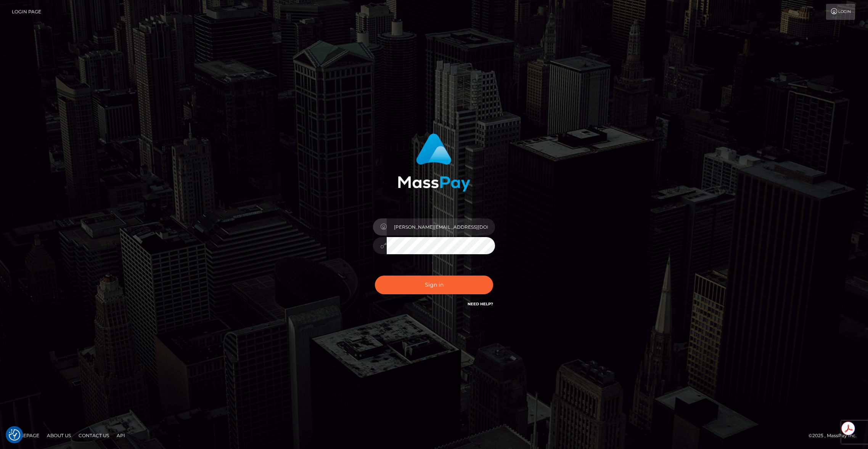  What do you see at coordinates (94, 436) in the screenshot?
I see `a: Contact Us` at bounding box center [94, 436].